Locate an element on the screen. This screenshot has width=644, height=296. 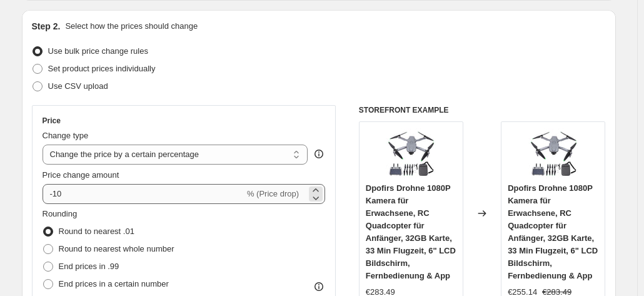
span: Price change amount is located at coordinates (81, 175).